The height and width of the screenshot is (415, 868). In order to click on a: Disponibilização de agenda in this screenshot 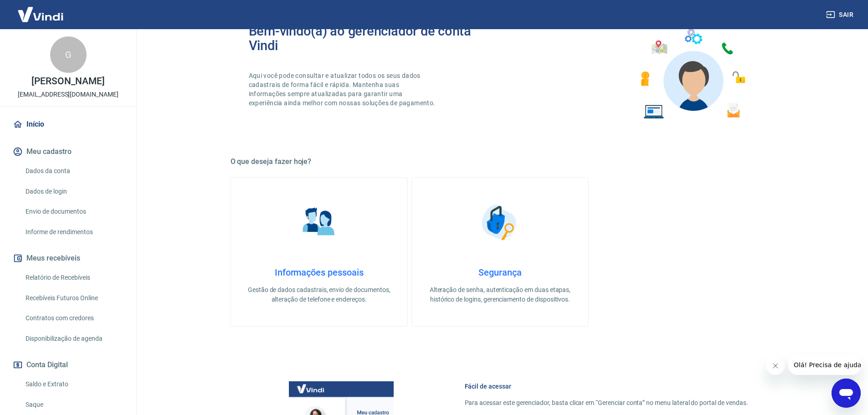, I will do `click(73, 338)`.